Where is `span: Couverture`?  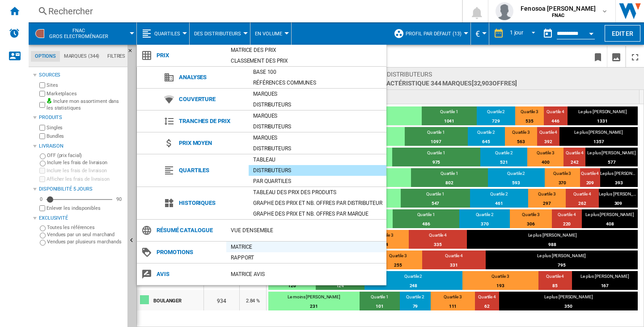 span: Couverture is located at coordinates (212, 99).